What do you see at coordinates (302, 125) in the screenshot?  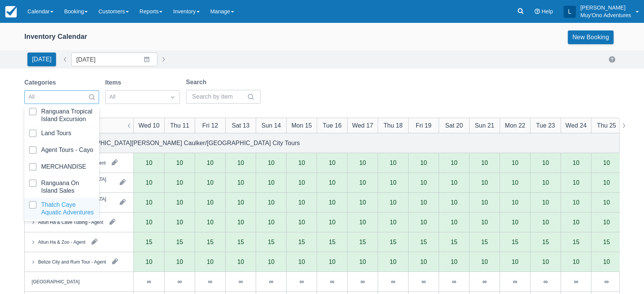 I see `div: Mon 15` at bounding box center [302, 125].